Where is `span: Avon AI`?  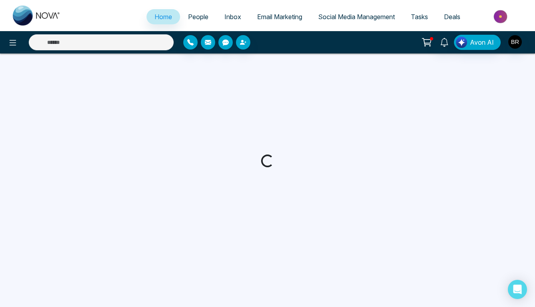
span: Avon AI is located at coordinates (482, 42).